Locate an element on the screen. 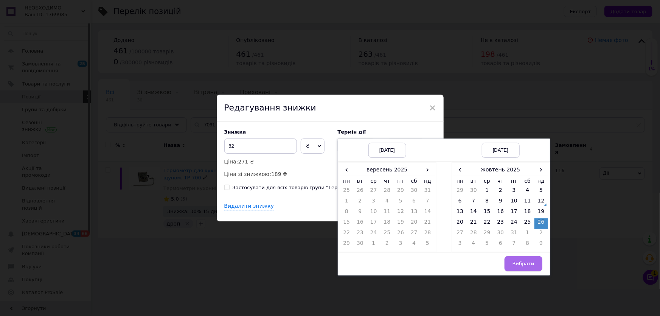 Image resolution: width=660 pixels, height=316 pixels. th: пн is located at coordinates (347, 181).